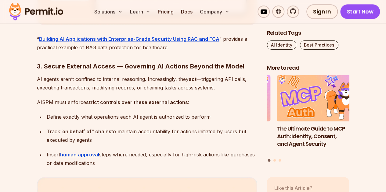 The image size is (386, 192). Describe the element at coordinates (152, 159) in the screenshot. I see `div: Insert steps where needed, especially for high-risk actions like purchases or data modifications` at that location.